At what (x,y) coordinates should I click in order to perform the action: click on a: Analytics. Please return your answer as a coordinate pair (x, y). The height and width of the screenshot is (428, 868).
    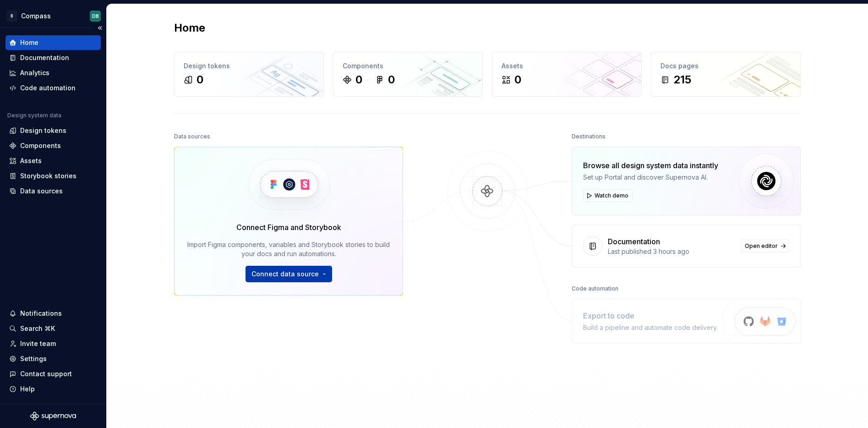
    Looking at the image, I should click on (53, 73).